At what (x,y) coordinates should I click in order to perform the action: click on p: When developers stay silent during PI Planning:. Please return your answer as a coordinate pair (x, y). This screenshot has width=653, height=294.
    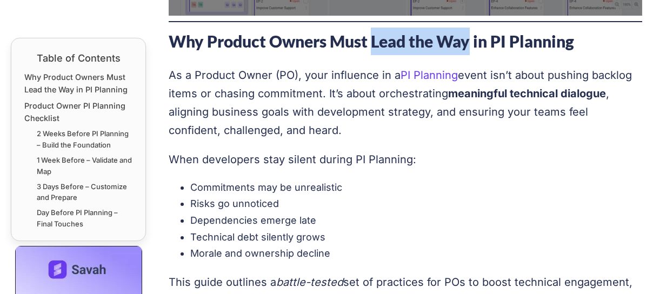
    Looking at the image, I should click on (405, 159).